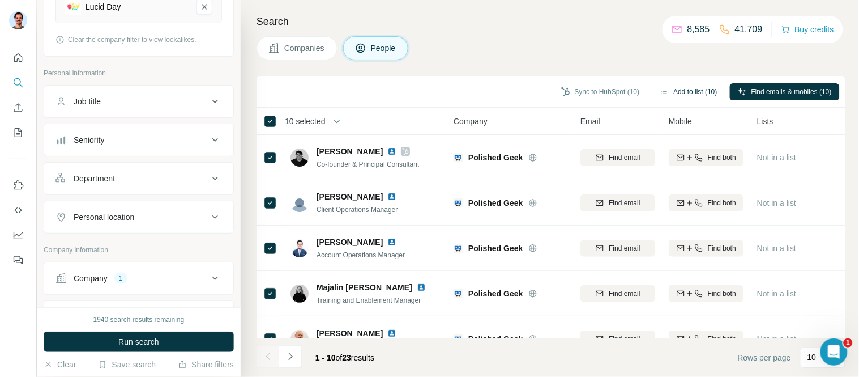 The image size is (859, 377). I want to click on button: Department, so click(139, 178).